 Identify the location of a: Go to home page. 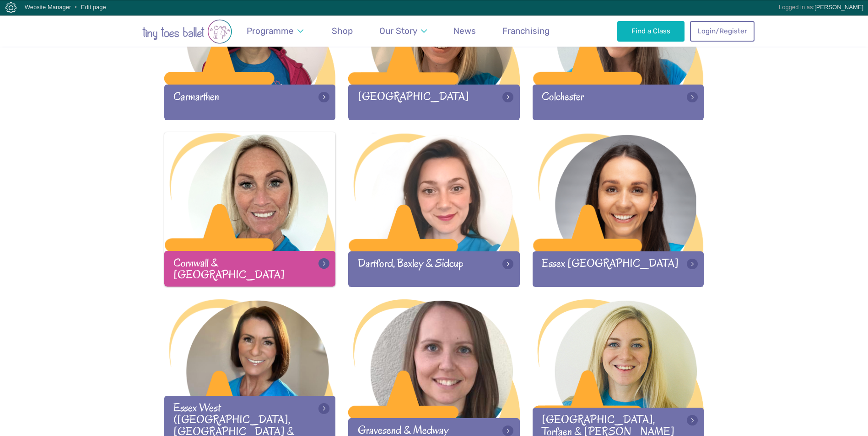
(187, 30).